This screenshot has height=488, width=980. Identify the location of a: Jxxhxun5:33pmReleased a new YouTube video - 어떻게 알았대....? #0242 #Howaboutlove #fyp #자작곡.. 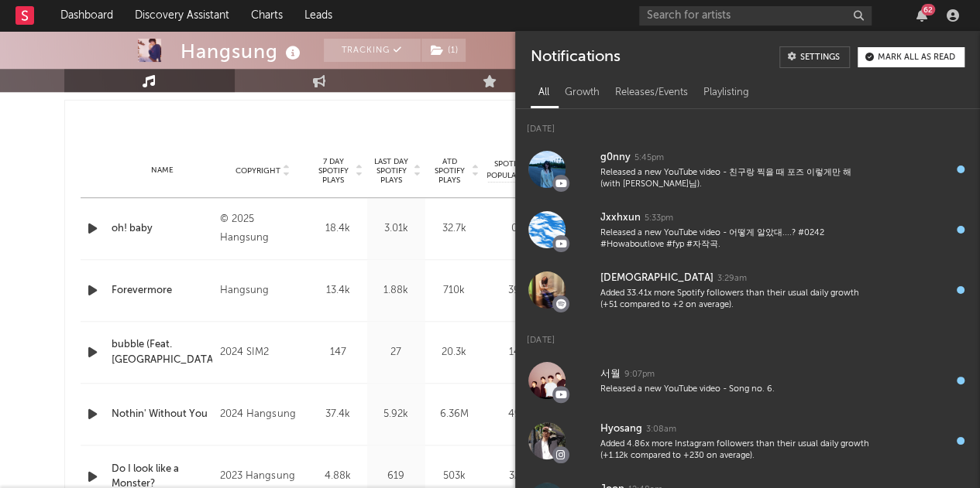
(747, 230).